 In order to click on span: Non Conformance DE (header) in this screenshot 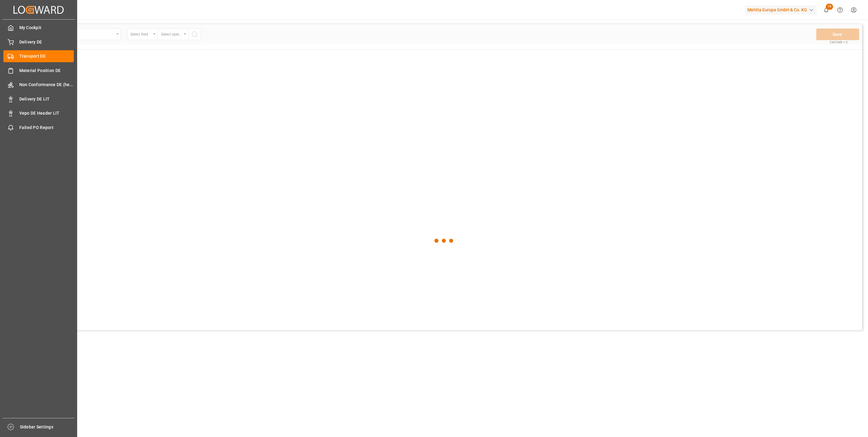, I will do `click(47, 85)`.